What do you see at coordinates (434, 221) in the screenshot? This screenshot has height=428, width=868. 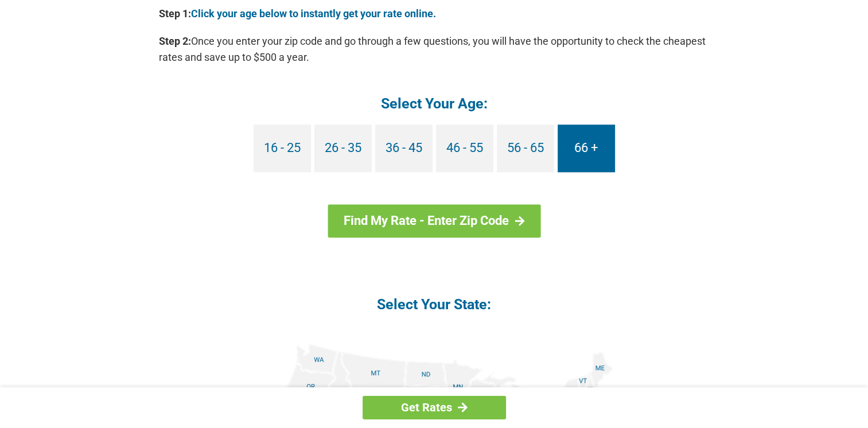 I see `a: Find My Rate - Enter Zip Code` at bounding box center [434, 221].